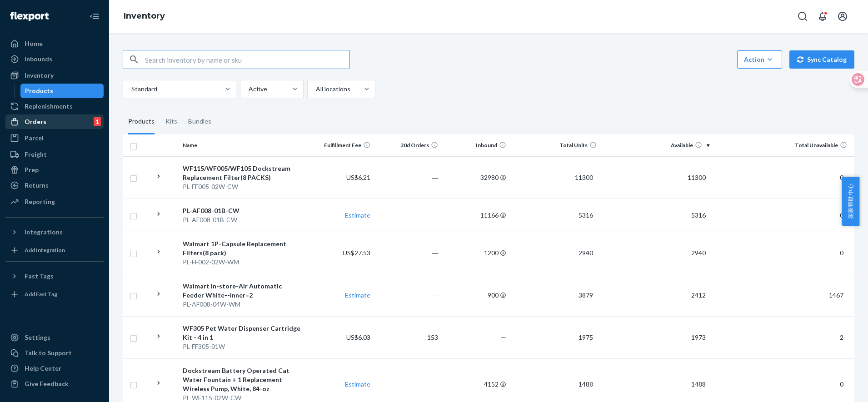 Image resolution: width=868 pixels, height=402 pixels. Describe the element at coordinates (783, 146) in the screenshot. I see `th: Total Unavailable` at that location.